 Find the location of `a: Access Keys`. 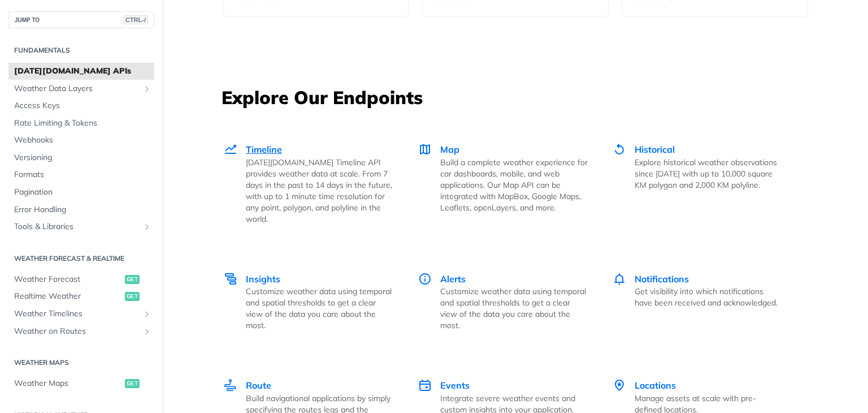

a: Access Keys is located at coordinates (81, 105).